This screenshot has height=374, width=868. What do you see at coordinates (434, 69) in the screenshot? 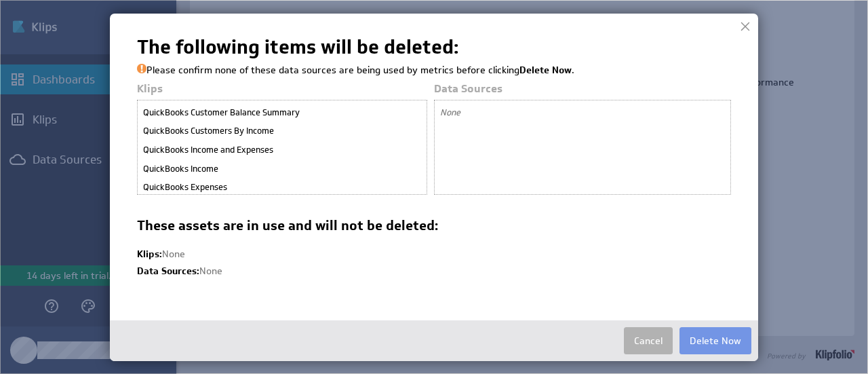
I see `div: Please confirm none of these data sources are being used by metrics before clicking .` at bounding box center [434, 69].